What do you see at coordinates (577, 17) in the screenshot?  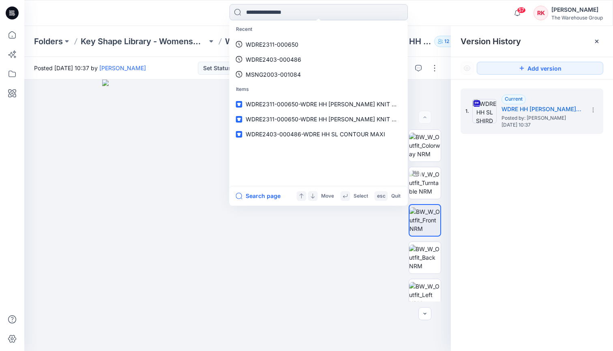 I see `div: The Warehouse Group` at bounding box center [577, 17].